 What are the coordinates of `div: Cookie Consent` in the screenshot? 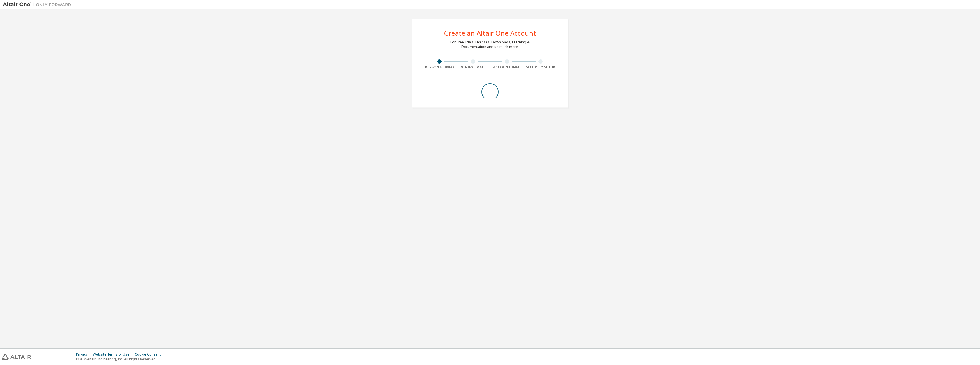 It's located at (149, 354).